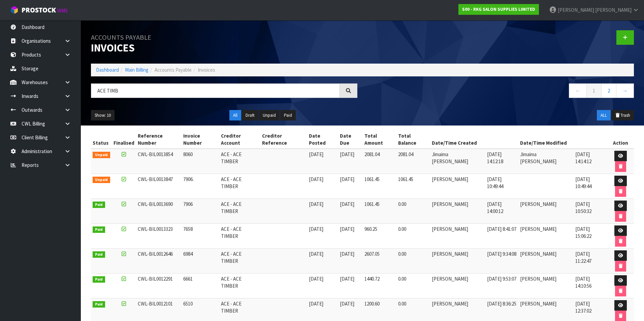 The image size is (644, 321). What do you see at coordinates (103, 115) in the screenshot?
I see `button: Show: 10` at bounding box center [103, 115].